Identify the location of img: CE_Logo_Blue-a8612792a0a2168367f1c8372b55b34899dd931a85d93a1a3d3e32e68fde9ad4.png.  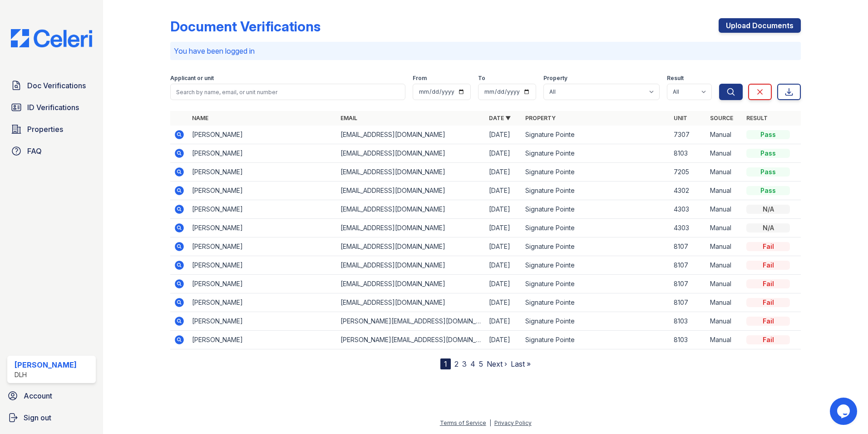
(51, 39).